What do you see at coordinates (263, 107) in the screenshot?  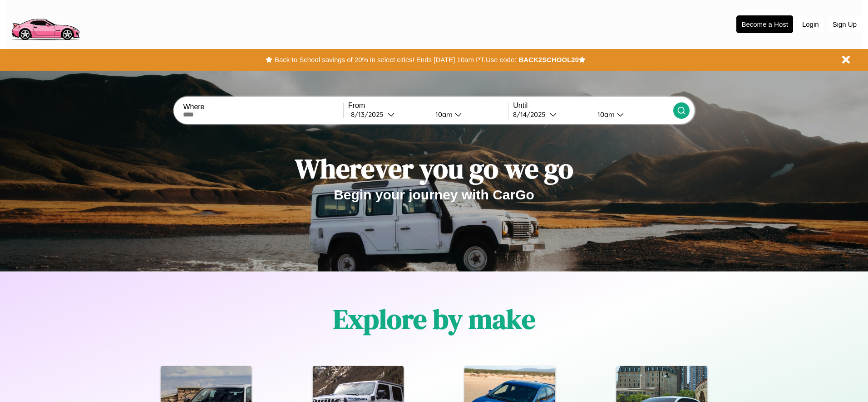 I see `label: Where` at bounding box center [263, 107].